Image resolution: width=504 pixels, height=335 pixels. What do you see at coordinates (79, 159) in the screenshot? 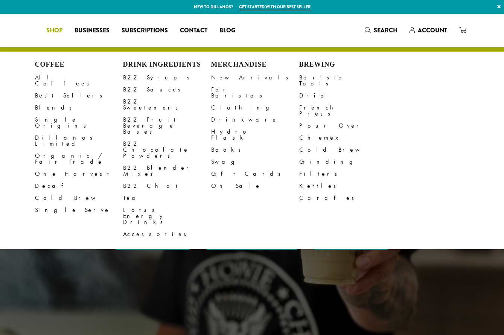
I see `a: Organic / Fair Trade` at bounding box center [79, 159].